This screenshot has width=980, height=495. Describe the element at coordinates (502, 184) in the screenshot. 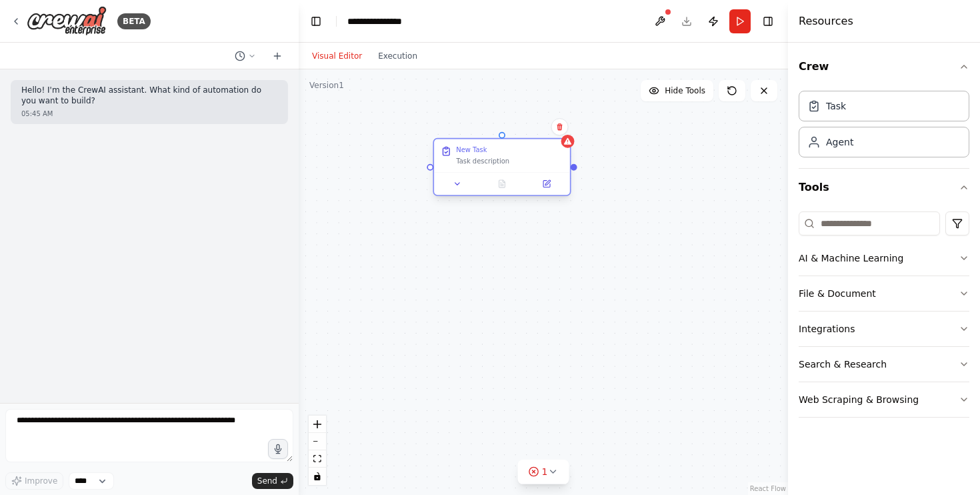

I see `button: No output available` at that location.